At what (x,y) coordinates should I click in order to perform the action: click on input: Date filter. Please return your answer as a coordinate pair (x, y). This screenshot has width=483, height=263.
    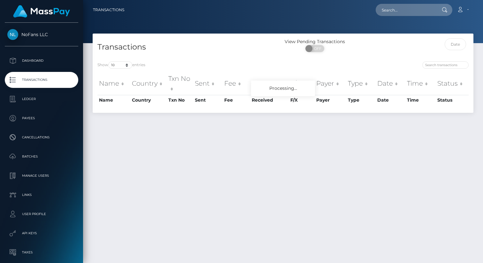
    Looking at the image, I should click on (455, 44).